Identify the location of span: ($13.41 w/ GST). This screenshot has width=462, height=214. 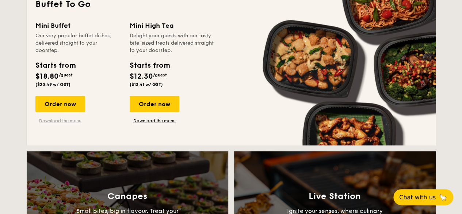
(146, 84).